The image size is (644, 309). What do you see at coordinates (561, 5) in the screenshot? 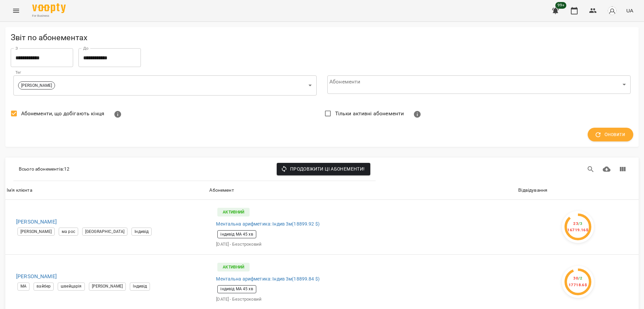
I see `span: 99+` at bounding box center [561, 5].